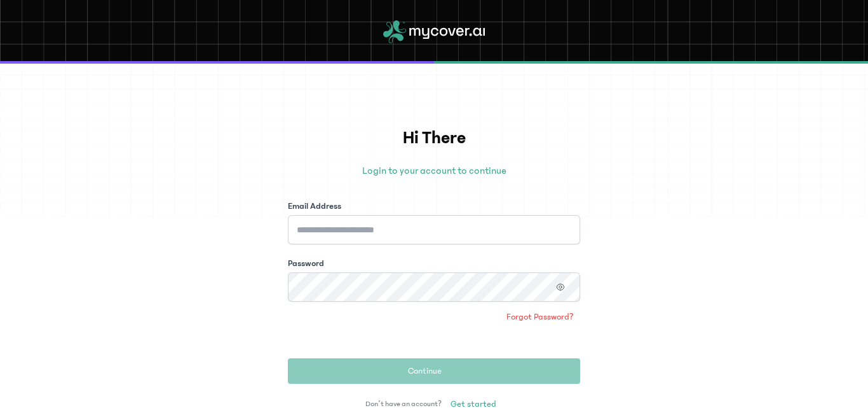 This screenshot has width=868, height=408. What do you see at coordinates (434, 171) in the screenshot?
I see `p: Login to your account to continue` at bounding box center [434, 171].